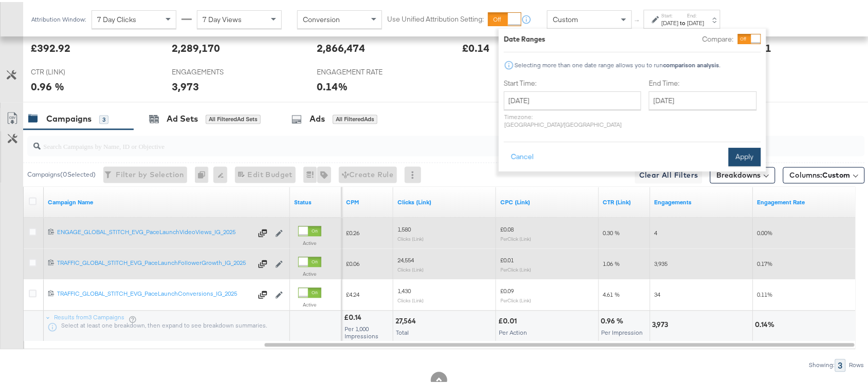  I want to click on button: Clear All Filters, so click(669, 174).